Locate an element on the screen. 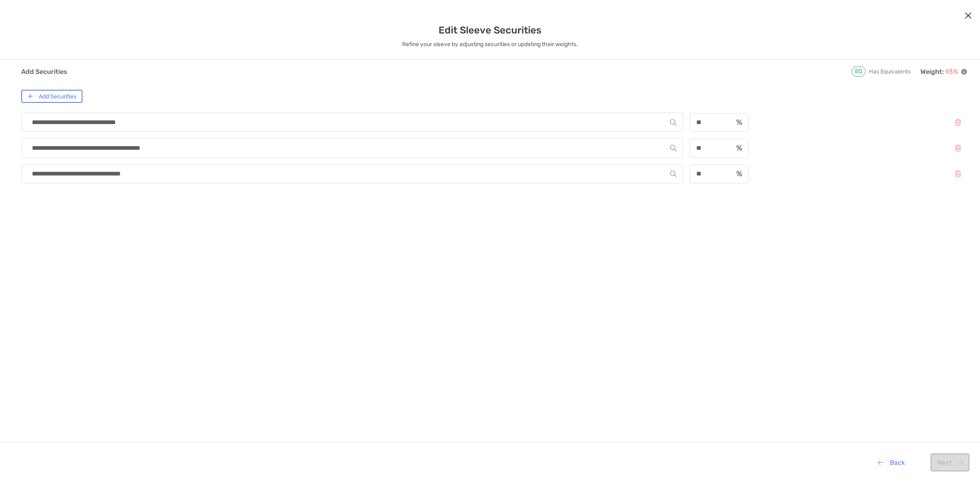 Image resolution: width=980 pixels, height=482 pixels. button: Close modal is located at coordinates (968, 16).